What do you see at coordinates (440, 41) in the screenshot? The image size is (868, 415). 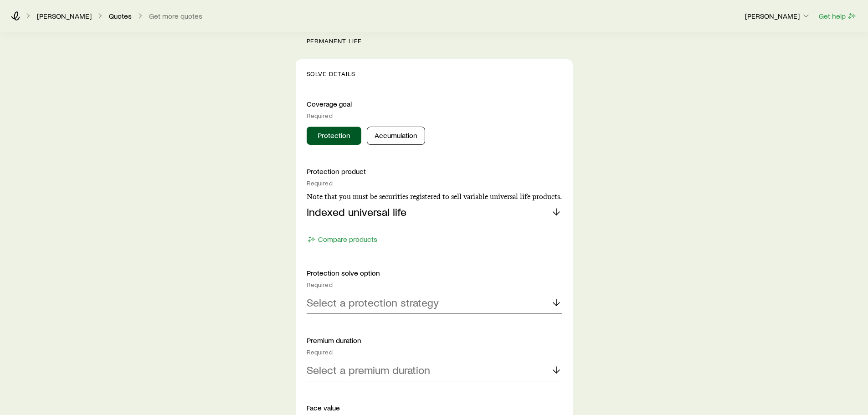 I see `p: permanent life` at bounding box center [440, 41].